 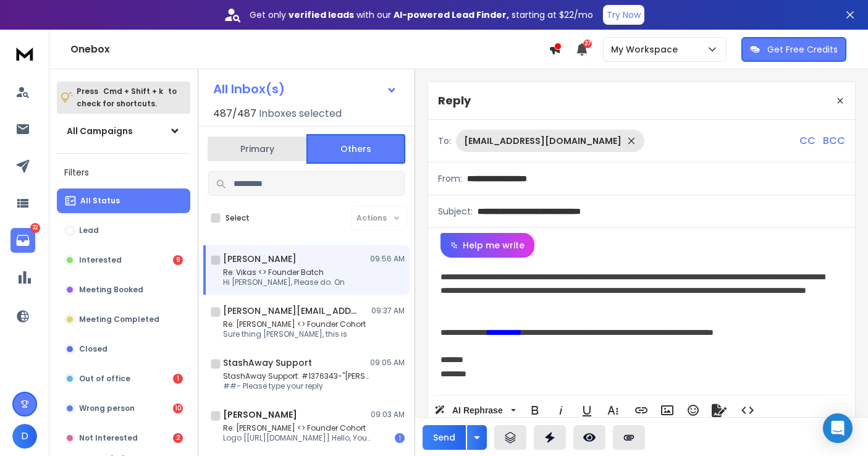 What do you see at coordinates (356, 149) in the screenshot?
I see `button: Others` at bounding box center [356, 149].